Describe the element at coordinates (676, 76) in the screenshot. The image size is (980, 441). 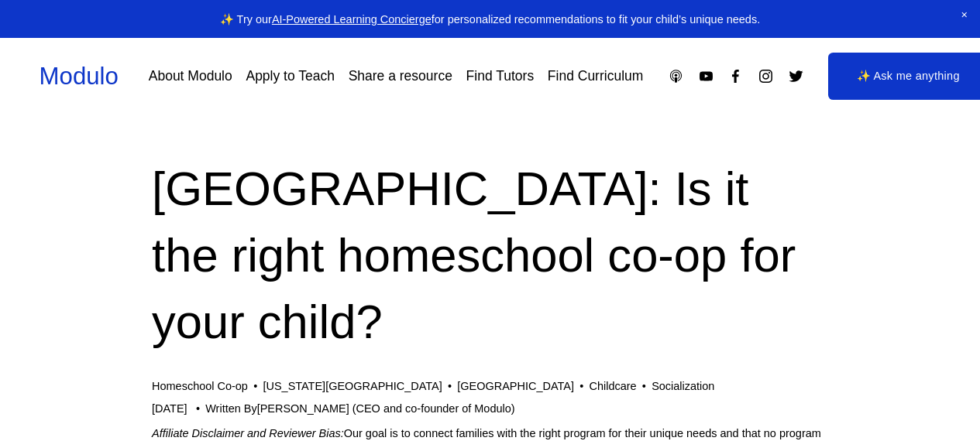
I see `a: Apple Podcasts` at that location.